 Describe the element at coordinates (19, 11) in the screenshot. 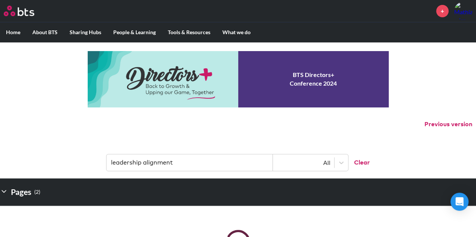

I see `img: BTS Logo` at that location.